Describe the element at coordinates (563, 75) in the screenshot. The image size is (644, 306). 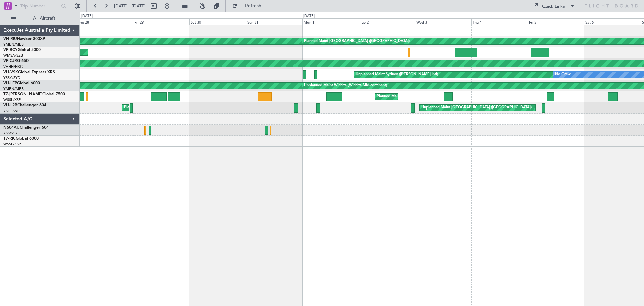
I see `div: No Crew` at that location.